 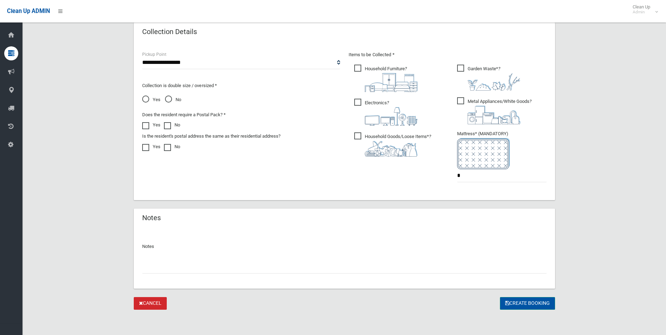 What do you see at coordinates (502, 150) in the screenshot?
I see `span: Mattress* (MANDATORY)` at bounding box center [502, 150].